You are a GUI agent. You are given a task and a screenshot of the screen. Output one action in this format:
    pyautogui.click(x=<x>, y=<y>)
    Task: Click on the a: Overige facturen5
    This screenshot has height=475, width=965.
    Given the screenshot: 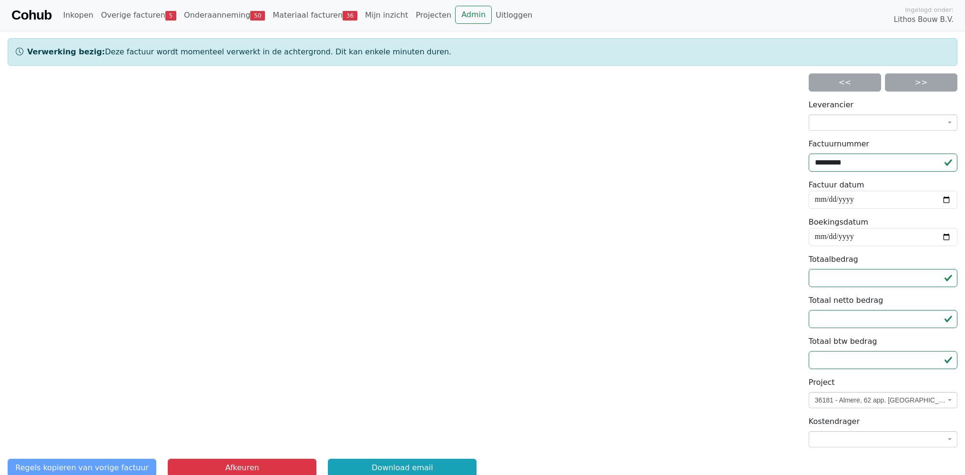 What is the action you would take?
    pyautogui.click(x=139, y=15)
    